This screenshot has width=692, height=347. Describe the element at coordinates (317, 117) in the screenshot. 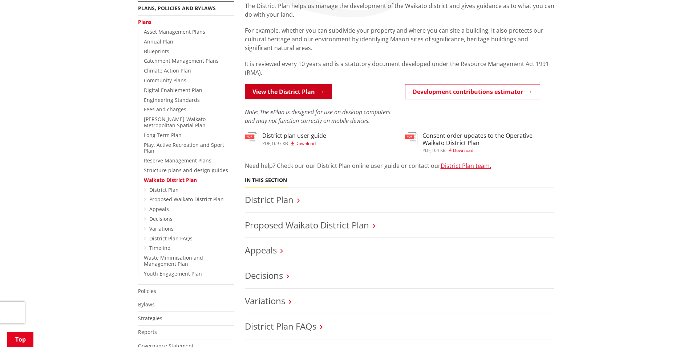

I see `em: Note: The ePlan is designed for use on desktop computers and may not function correctly on mobile...` at that location.